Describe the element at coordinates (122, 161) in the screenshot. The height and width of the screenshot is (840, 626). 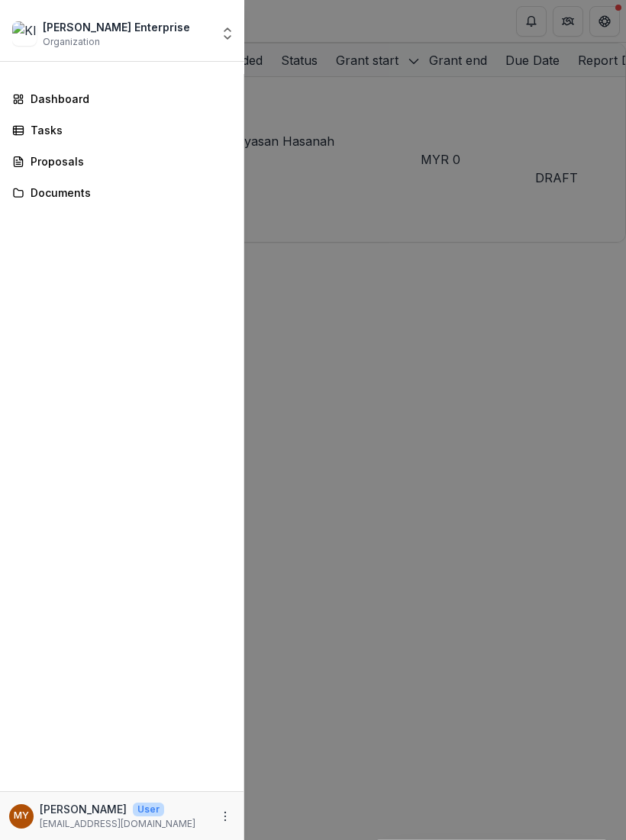
I see `a: Proposals` at that location.